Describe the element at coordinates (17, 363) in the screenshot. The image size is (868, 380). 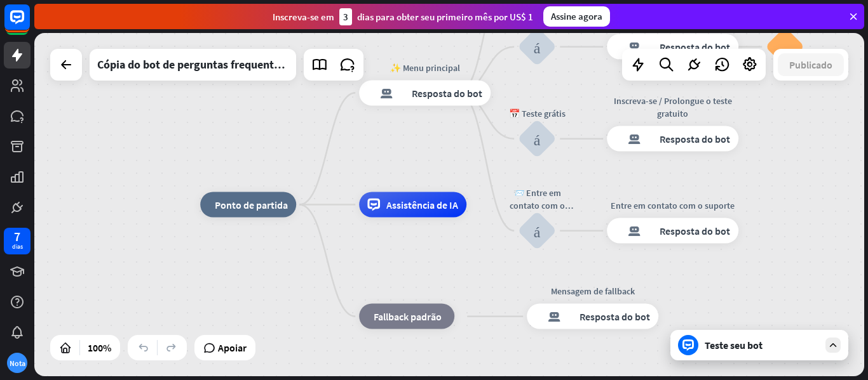
I see `font: Nota` at that location.